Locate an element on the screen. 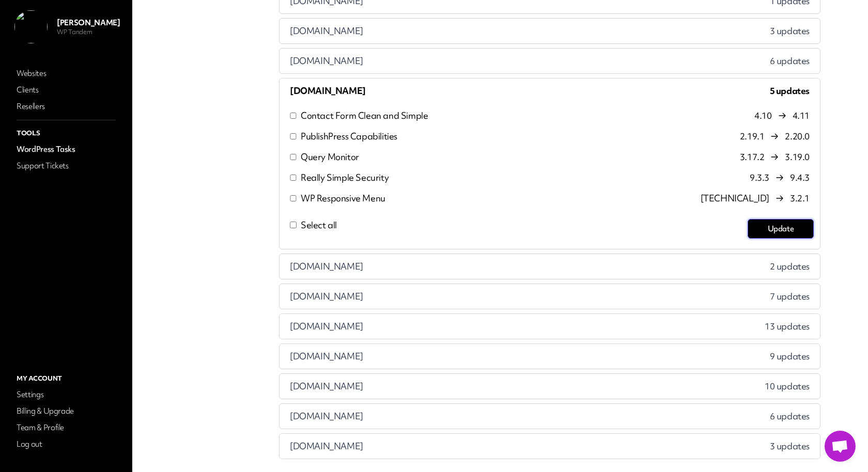  p: Contact Form Clean and Simple is located at coordinates (364, 116).